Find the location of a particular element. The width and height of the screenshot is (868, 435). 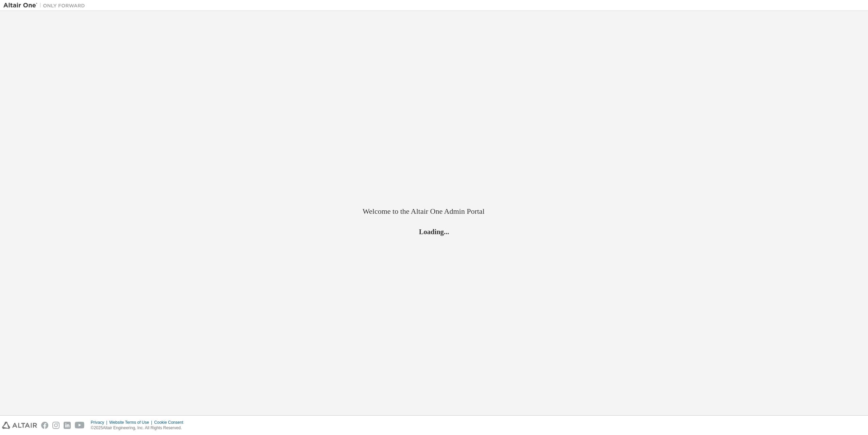

h2: Loading... is located at coordinates (434, 232).